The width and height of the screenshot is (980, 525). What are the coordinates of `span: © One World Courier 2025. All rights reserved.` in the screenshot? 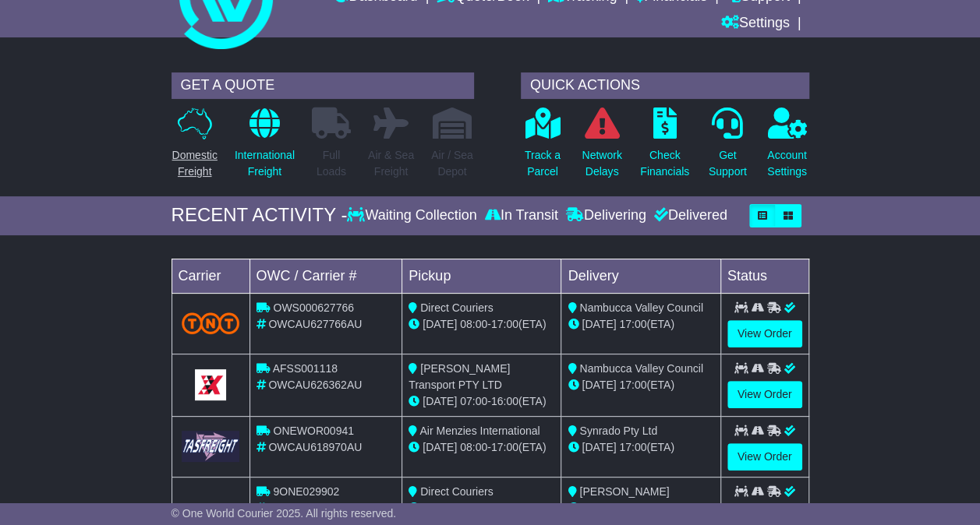 It's located at (284, 513).